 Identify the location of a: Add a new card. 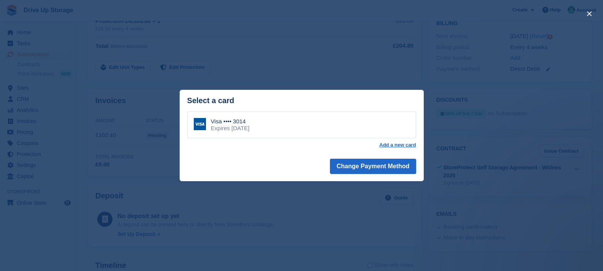
(397, 145).